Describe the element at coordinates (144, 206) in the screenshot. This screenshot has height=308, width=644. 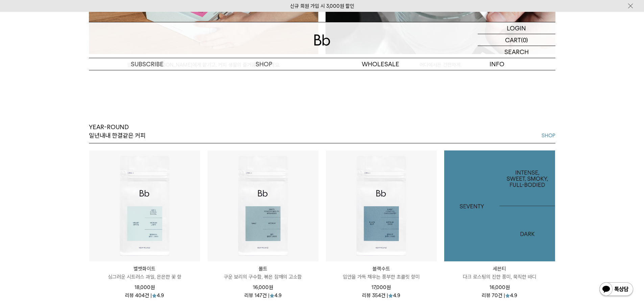
I see `a: 벨벳화이트` at that location.